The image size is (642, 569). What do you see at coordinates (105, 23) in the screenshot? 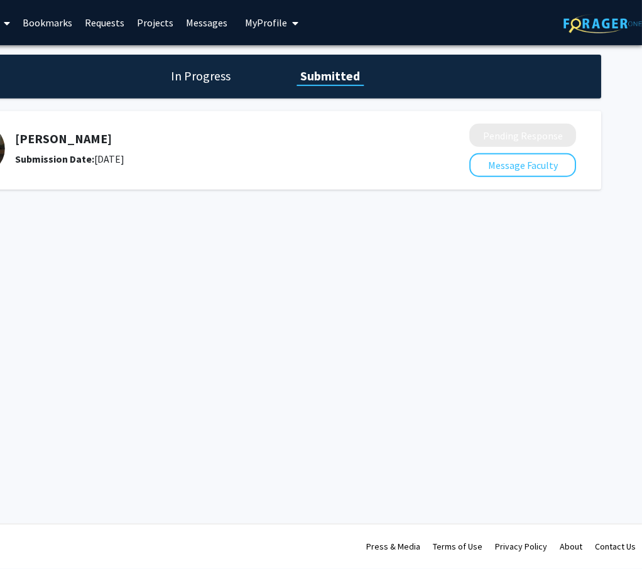
I see `a: Requests` at bounding box center [105, 23].